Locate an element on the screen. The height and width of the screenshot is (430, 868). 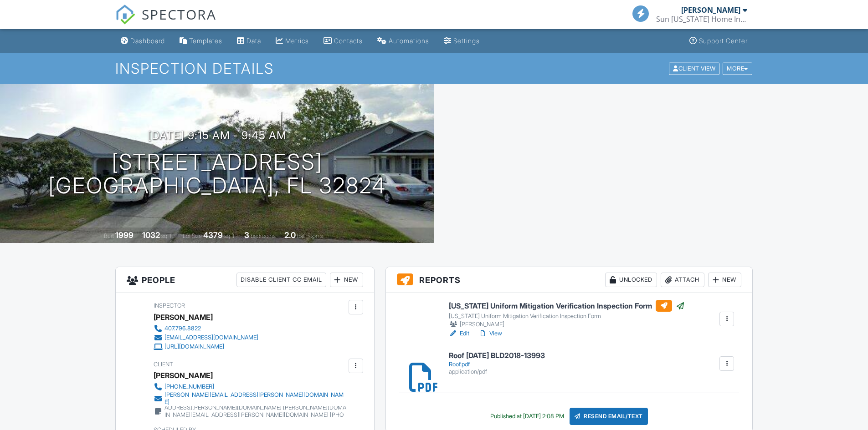
div: 2.0 is located at coordinates (290, 235).